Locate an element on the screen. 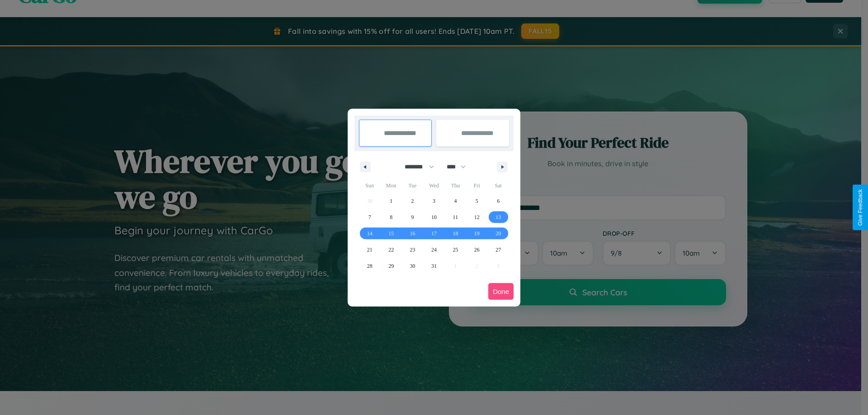 This screenshot has width=868, height=415. button: 9 is located at coordinates (412, 217).